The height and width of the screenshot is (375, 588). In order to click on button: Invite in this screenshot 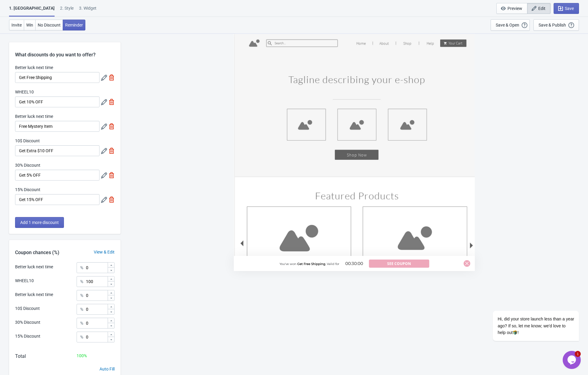, I will do `click(17, 25)`.